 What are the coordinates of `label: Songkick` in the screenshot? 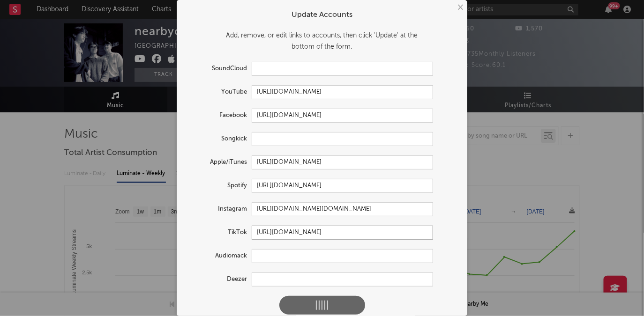 It's located at (219, 139).